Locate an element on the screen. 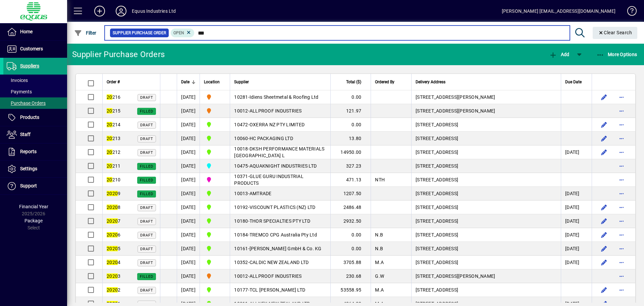 The image size is (644, 306). a: Support is located at coordinates (35, 186).